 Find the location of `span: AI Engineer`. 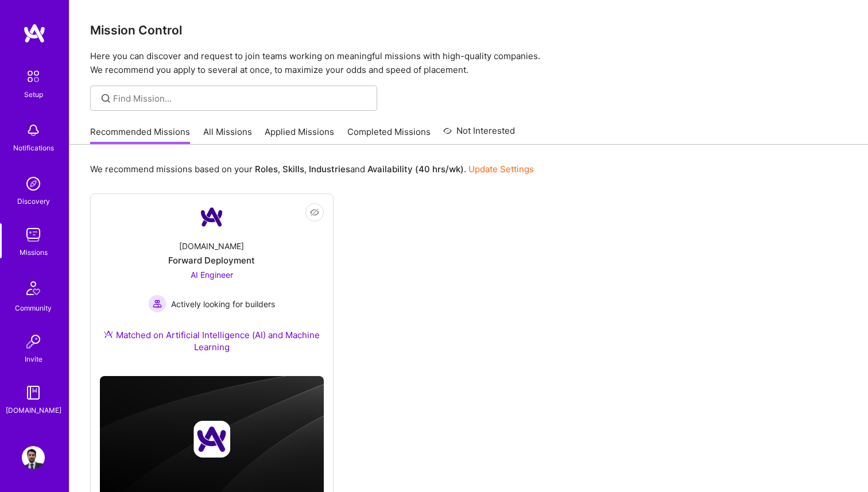

span: AI Engineer is located at coordinates (212, 274).